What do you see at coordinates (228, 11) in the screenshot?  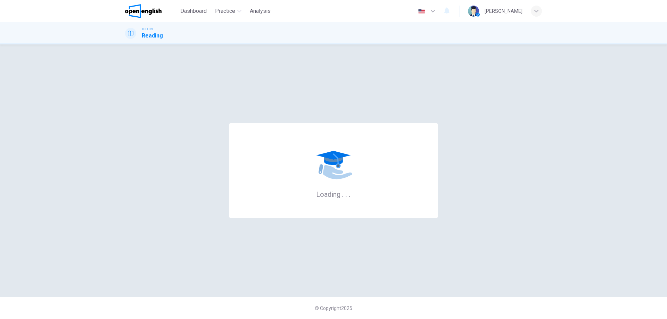 I see `button: Practice` at bounding box center [228, 11].